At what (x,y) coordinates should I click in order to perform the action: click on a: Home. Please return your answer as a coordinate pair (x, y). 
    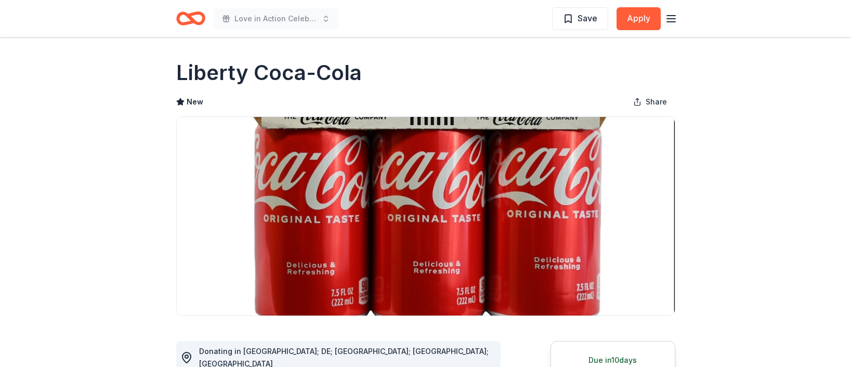
    Looking at the image, I should click on (191, 18).